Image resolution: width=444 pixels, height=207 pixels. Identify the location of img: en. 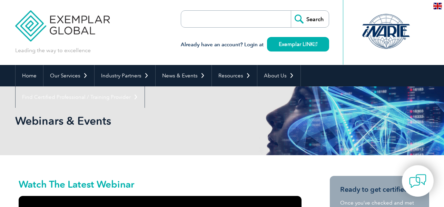
(438, 6).